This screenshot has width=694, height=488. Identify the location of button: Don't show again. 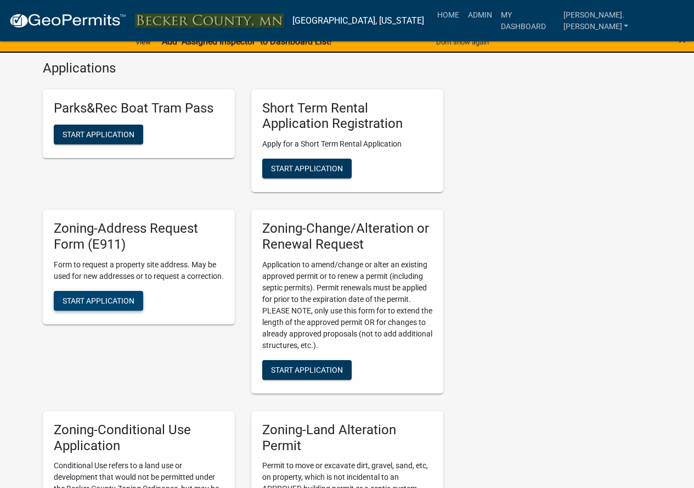
(463, 42).